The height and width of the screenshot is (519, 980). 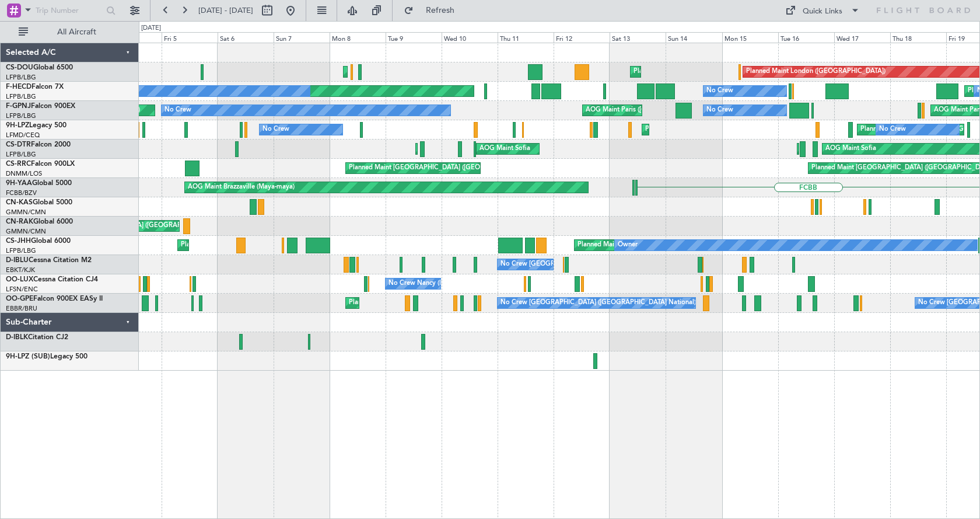 I want to click on a: FCBB/BZV, so click(x=21, y=193).